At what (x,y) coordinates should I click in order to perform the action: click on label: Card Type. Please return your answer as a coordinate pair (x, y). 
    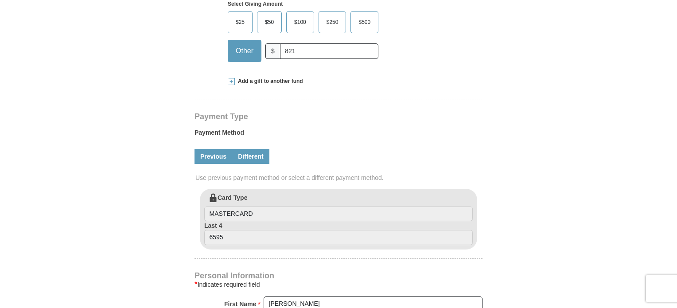
    Looking at the image, I should click on (338, 207).